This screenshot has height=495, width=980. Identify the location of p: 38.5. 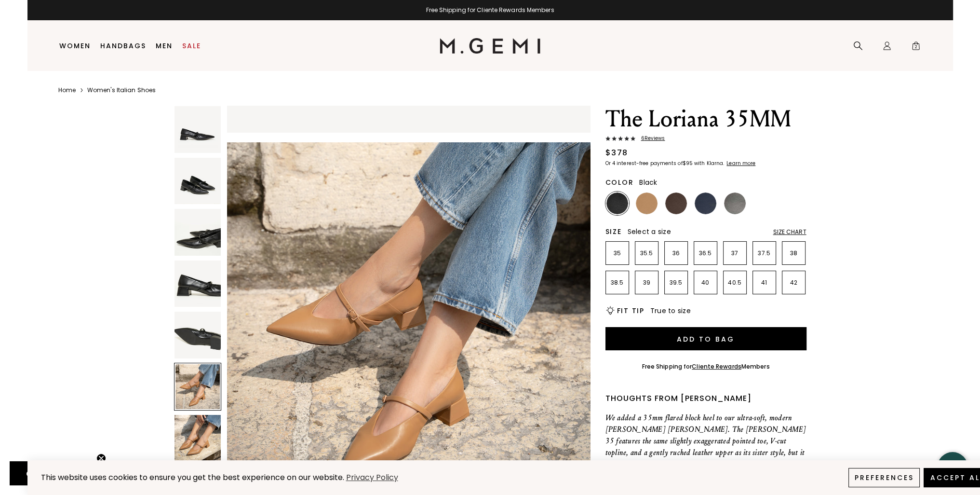
(617, 282).